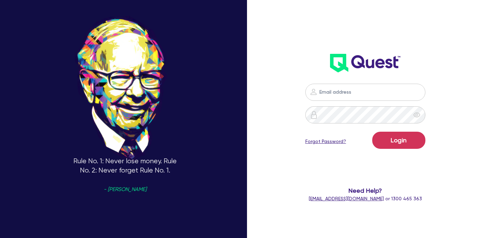  Describe the element at coordinates (325, 141) in the screenshot. I see `a: Forgot Password?` at that location.